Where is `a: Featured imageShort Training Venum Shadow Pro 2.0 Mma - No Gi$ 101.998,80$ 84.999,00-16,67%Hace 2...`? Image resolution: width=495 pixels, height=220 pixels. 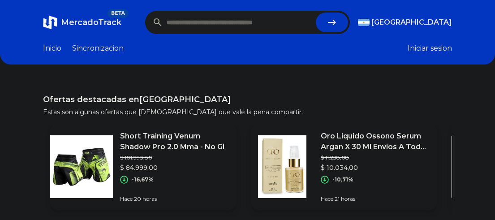 a: Featured imageShort Training Venum Shadow Pro 2.0 Mma - No Gi$ 101.998,80$ 84.999,00-16,67%Hace 2... is located at coordinates (143, 166).